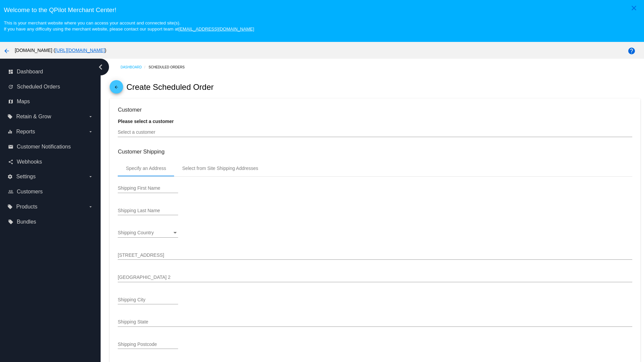 Image resolution: width=644 pixels, height=362 pixels. What do you see at coordinates (634, 8) in the screenshot?
I see `mat-icon: close` at bounding box center [634, 8].